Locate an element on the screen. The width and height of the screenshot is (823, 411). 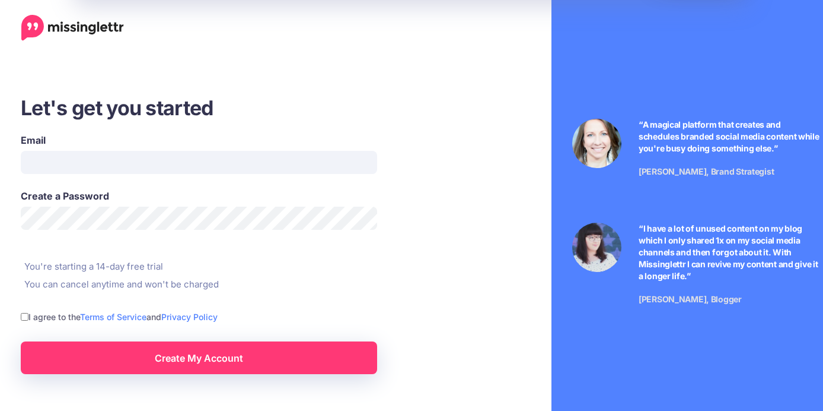
a: Home is located at coordinates (72, 28).